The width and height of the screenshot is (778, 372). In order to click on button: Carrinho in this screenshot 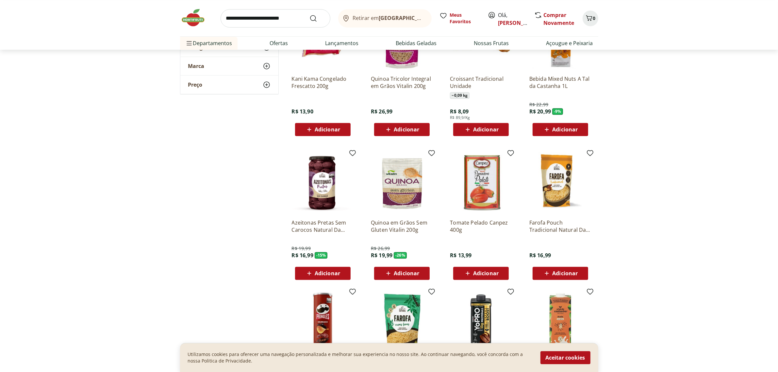, I will do `click(591, 18)`.